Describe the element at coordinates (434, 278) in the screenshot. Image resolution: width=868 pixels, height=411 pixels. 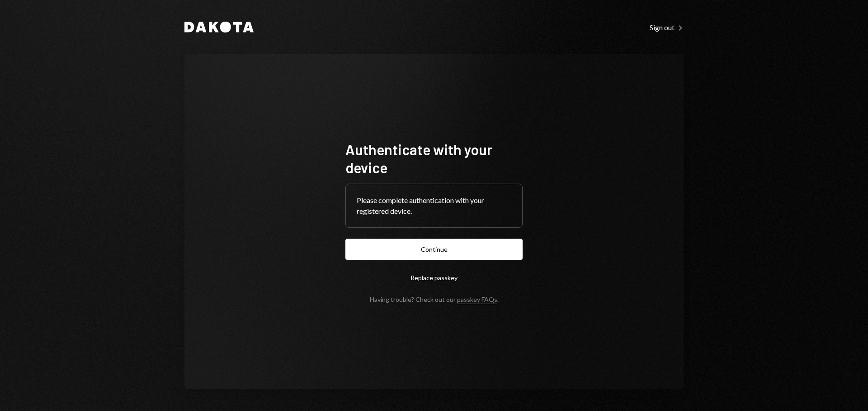
I see `button: Replace passkey` at that location.